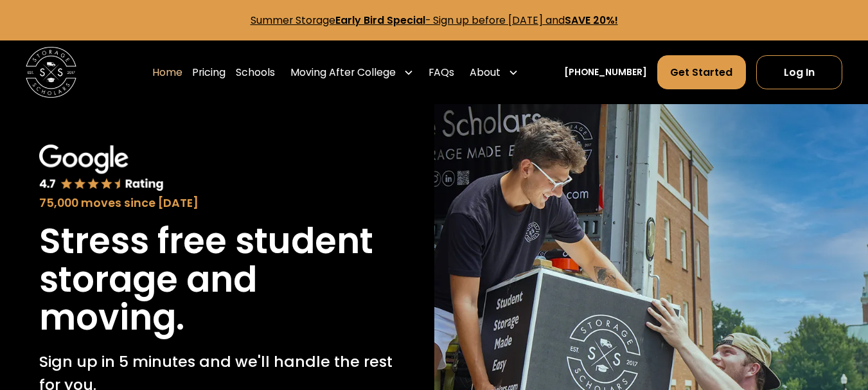  Describe the element at coordinates (102, 168) in the screenshot. I see `img: Google 4.7 star rating` at that location.